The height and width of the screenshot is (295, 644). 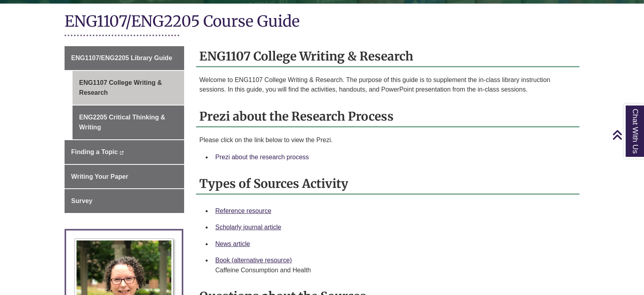 What do you see at coordinates (232, 244) in the screenshot?
I see `a: News article` at bounding box center [232, 244].